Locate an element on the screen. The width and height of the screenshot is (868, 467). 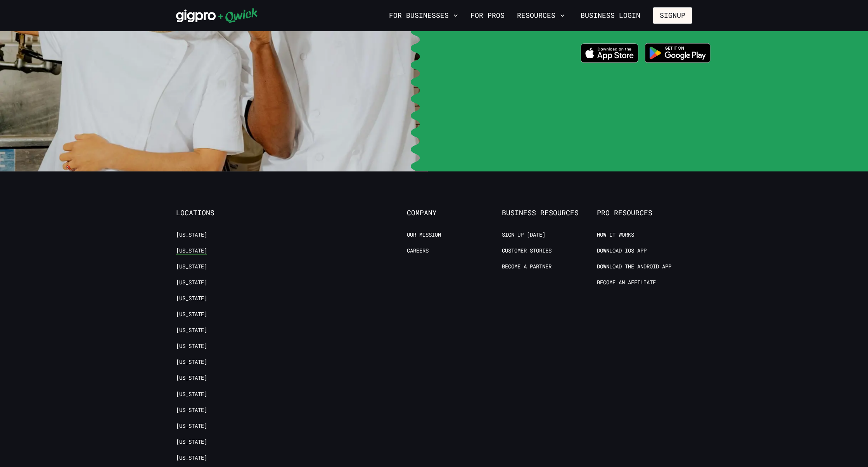
span: Pro Resources is located at coordinates (644, 213).